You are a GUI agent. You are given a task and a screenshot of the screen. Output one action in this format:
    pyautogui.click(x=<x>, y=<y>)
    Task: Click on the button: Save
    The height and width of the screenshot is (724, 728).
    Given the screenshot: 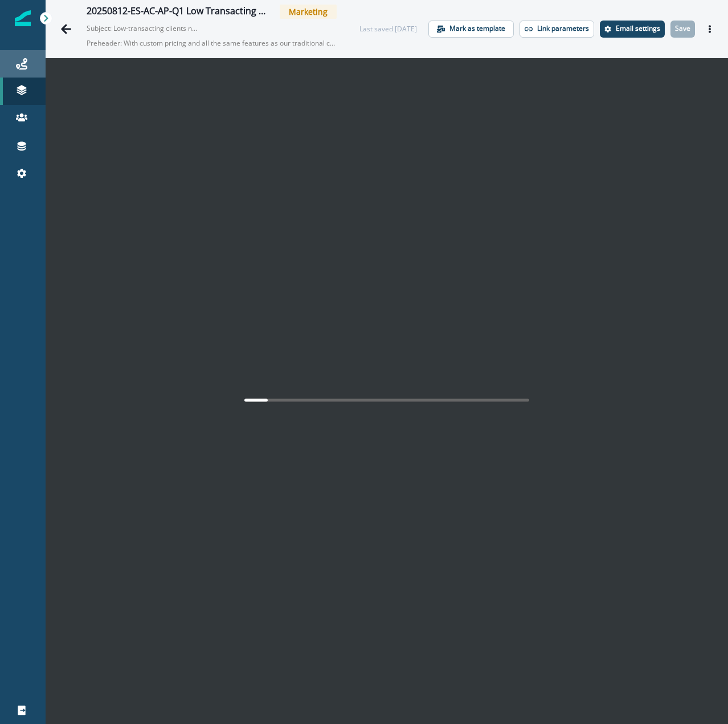 What is the action you would take?
    pyautogui.click(x=683, y=29)
    